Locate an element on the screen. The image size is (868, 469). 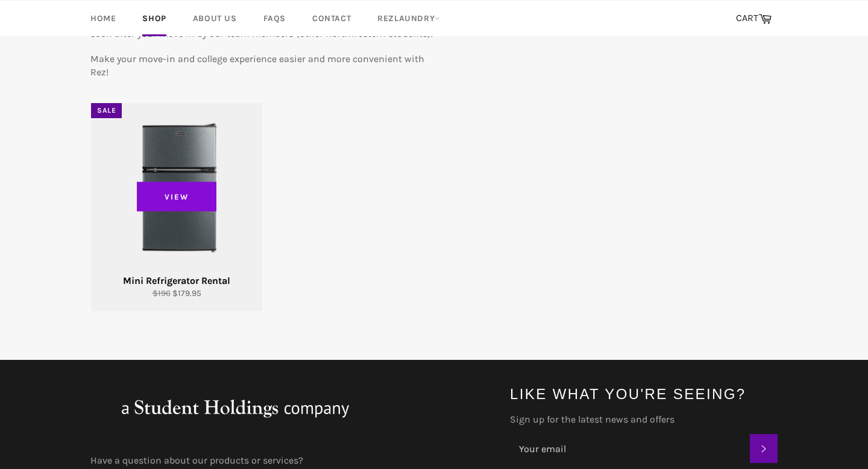
span: View is located at coordinates (176, 196).